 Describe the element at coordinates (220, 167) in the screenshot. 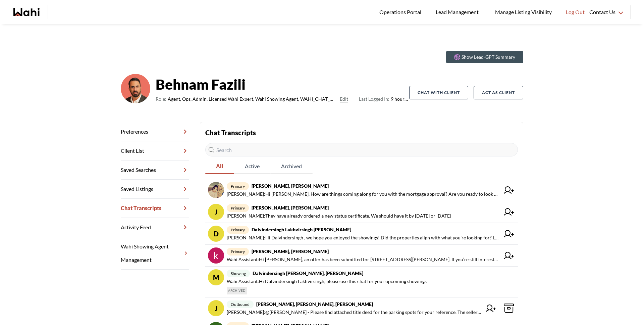

I see `button: All` at that location.